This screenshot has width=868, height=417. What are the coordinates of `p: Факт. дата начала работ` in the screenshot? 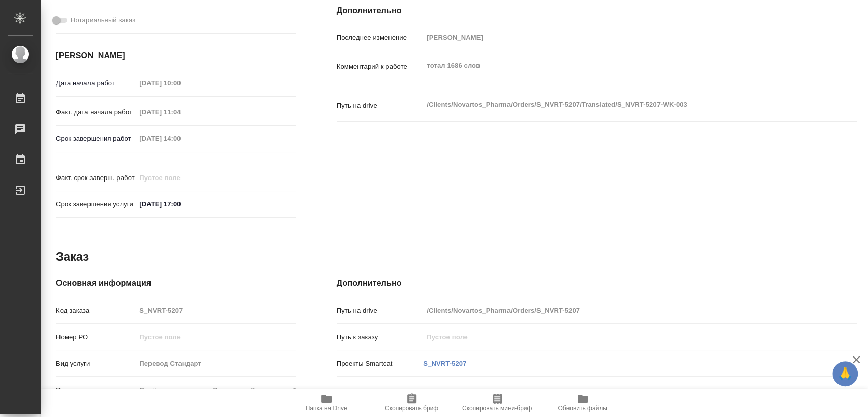 It's located at (96, 113).